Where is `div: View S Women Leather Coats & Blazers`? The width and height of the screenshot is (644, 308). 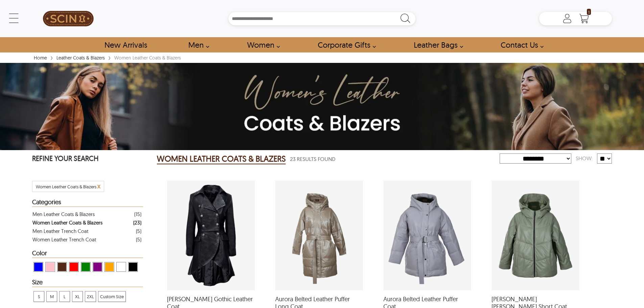 div: View S Women Leather Coats & Blazers is located at coordinates (39, 296).